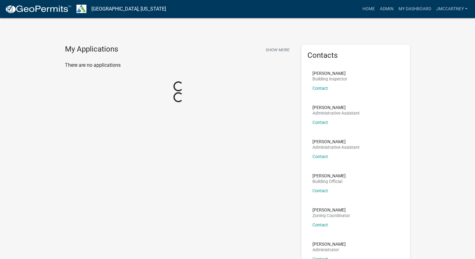  Describe the element at coordinates (369, 9) in the screenshot. I see `a: Home` at that location.